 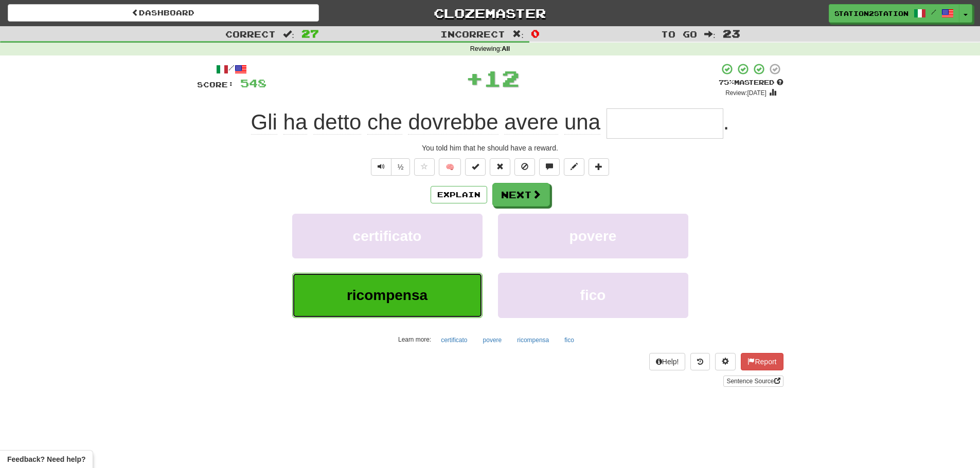 I want to click on span: 75 %, so click(x=726, y=82).